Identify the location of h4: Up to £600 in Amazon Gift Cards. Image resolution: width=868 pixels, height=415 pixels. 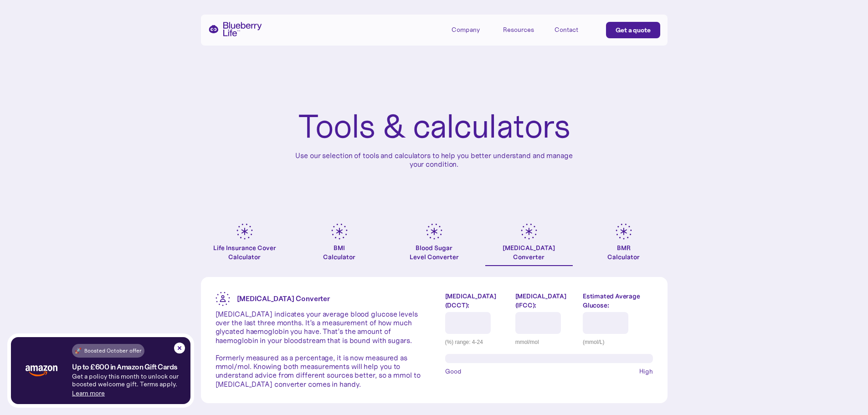
(125, 367).